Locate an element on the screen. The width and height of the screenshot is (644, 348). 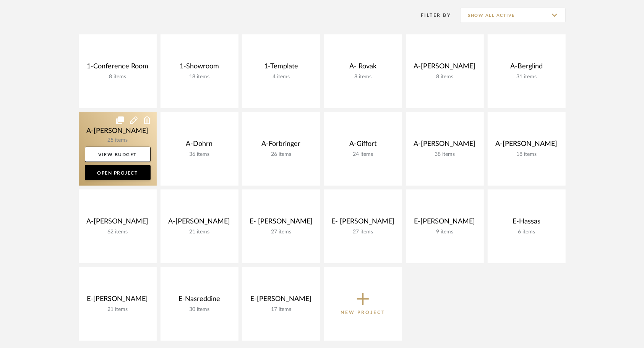
div: E-Hassas is located at coordinates (527, 223).